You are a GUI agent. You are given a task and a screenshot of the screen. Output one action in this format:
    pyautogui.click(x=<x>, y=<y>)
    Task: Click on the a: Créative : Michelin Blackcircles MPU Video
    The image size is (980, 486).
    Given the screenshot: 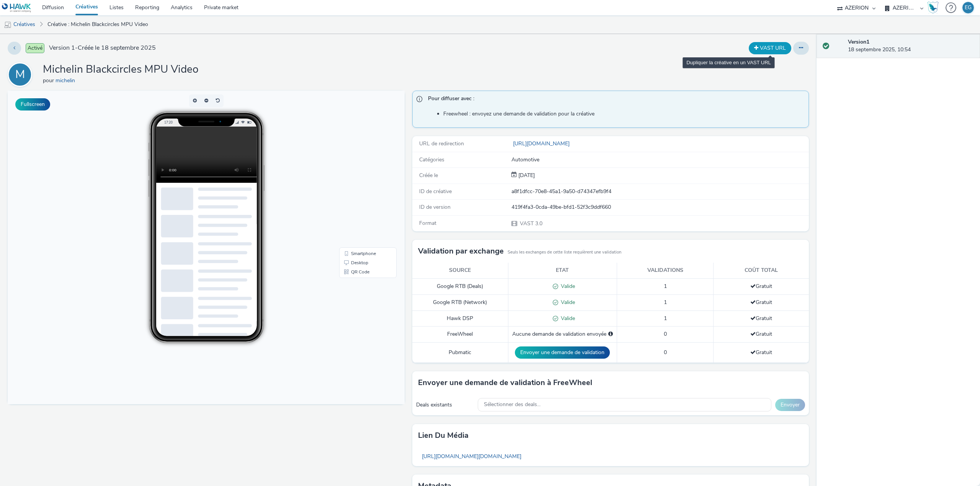 What is the action you would take?
    pyautogui.click(x=97, y=24)
    